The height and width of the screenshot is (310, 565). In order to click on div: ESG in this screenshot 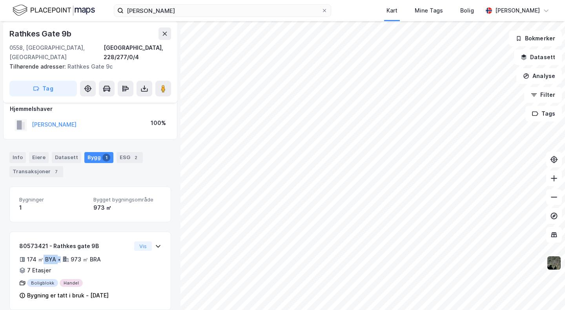, I will do `click(129, 158)`.